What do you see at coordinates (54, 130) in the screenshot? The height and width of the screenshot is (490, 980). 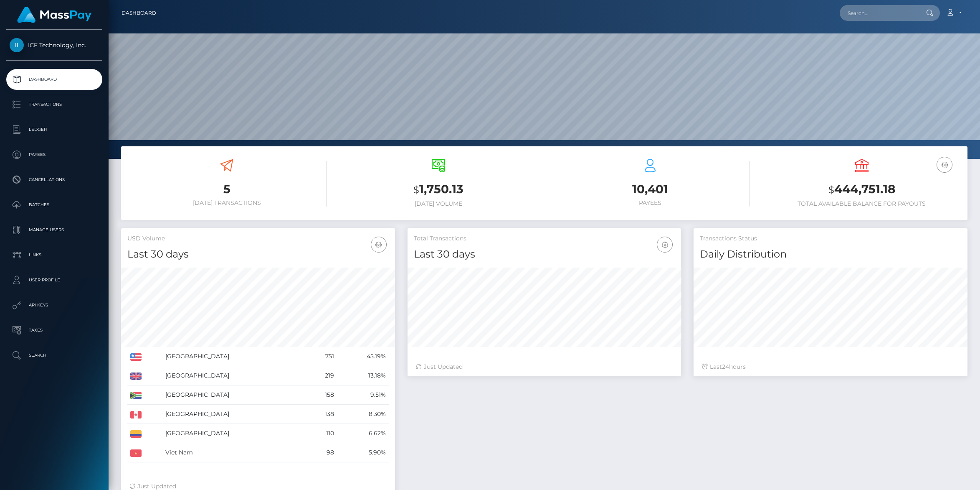 I see `a: Ledger` at bounding box center [54, 130].